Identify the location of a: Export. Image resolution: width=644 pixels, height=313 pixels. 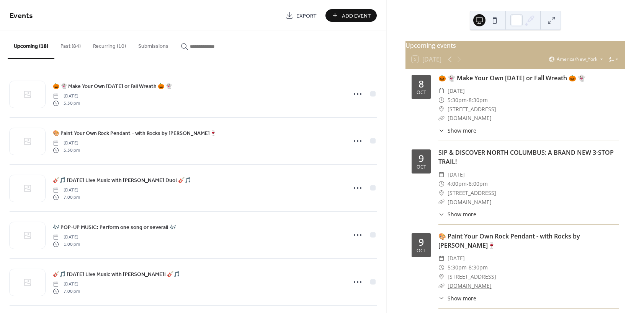
(301, 15).